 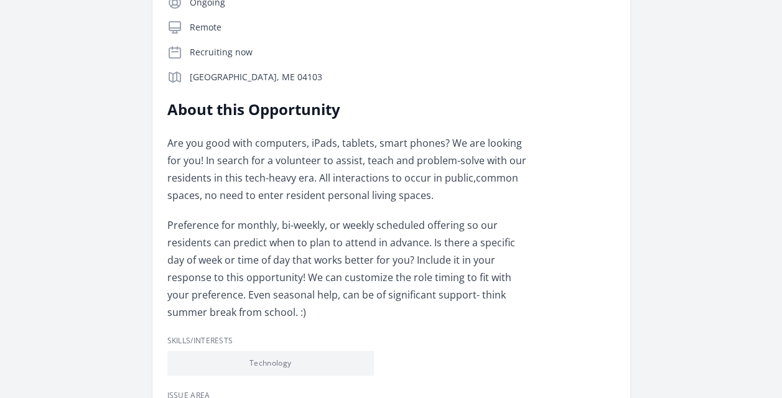 I want to click on p: Preference for monthly, bi-weekly, or weekly scheduled offering so our residents can predict when..., so click(x=349, y=269).